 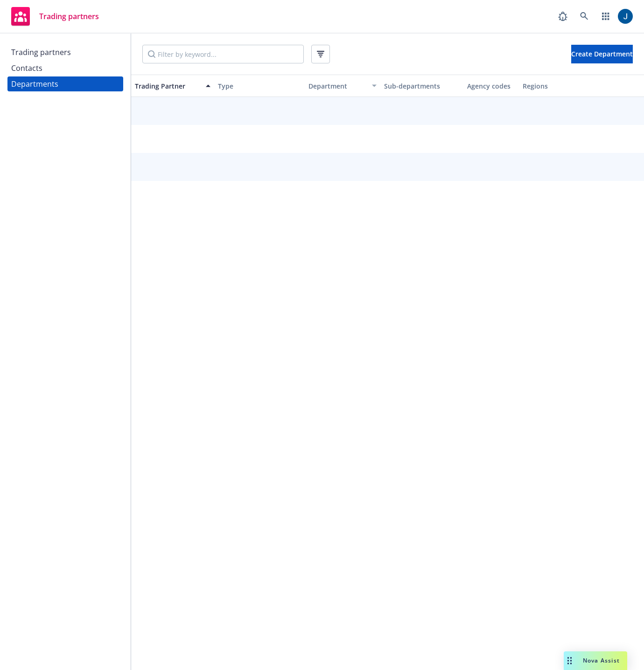 What do you see at coordinates (563, 16) in the screenshot?
I see `a: Report a Bug` at bounding box center [563, 16].